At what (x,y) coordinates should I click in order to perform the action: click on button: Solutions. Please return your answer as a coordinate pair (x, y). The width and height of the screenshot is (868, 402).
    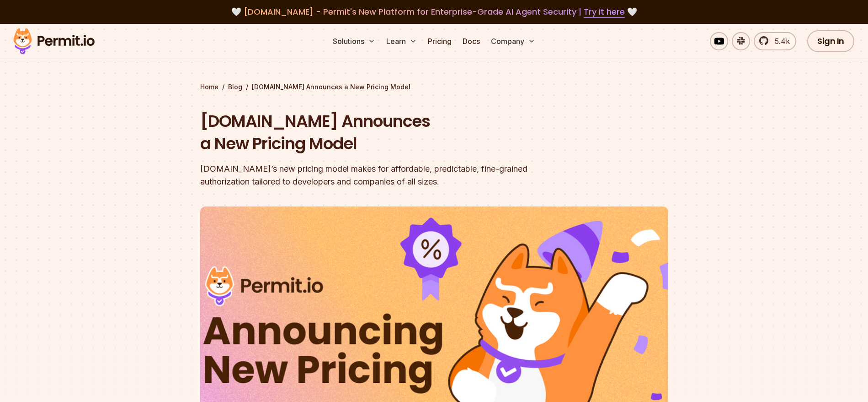
    Looking at the image, I should click on (354, 41).